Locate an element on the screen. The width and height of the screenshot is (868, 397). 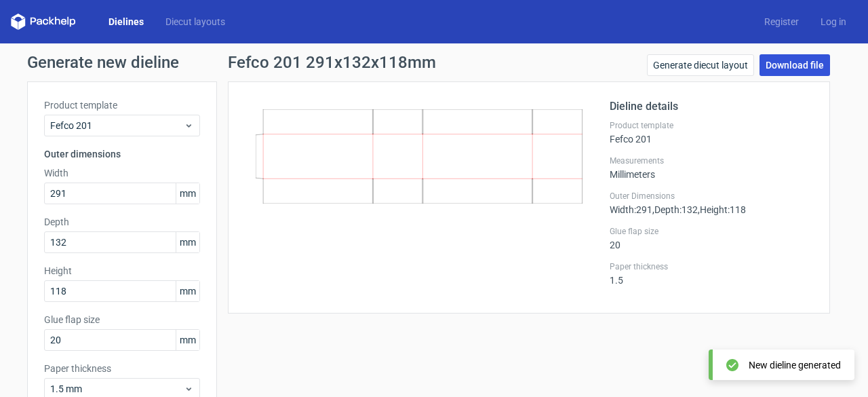
label: Outer Dimensions is located at coordinates (712, 197).